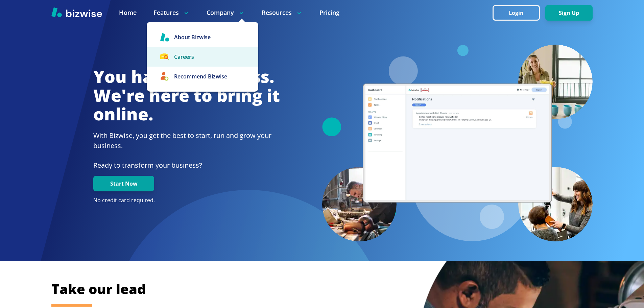  Describe the element at coordinates (187, 95) in the screenshot. I see `h1: You have a business. We're here to bring it online.` at that location.